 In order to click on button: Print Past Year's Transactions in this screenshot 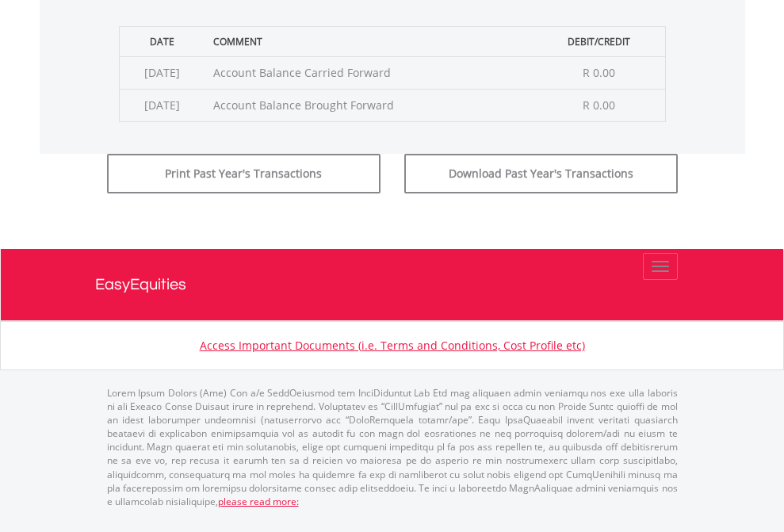, I will do `click(244, 173)`.